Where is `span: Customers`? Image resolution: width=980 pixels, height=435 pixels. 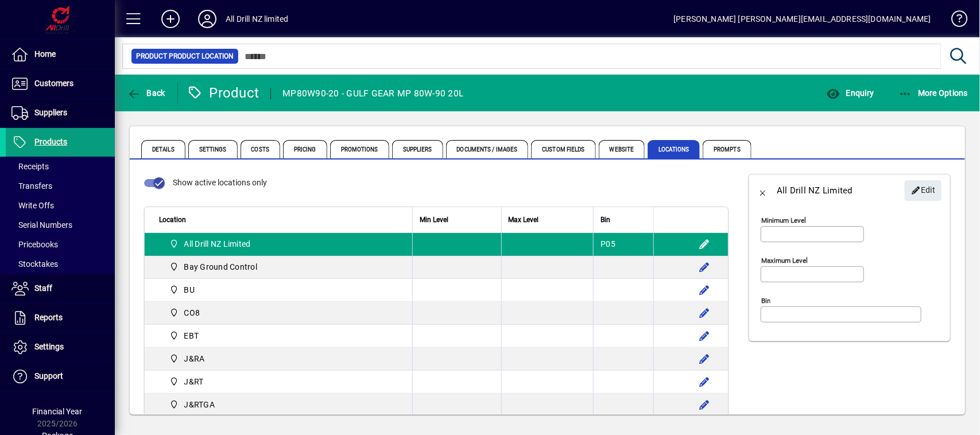
span: Customers is located at coordinates (54, 83).